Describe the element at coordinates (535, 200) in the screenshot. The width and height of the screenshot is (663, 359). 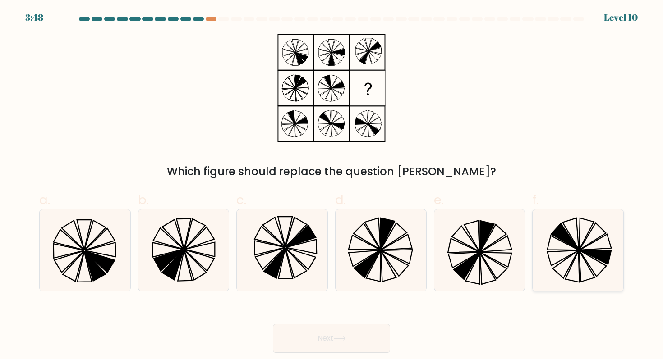
I see `span: f.` at that location.